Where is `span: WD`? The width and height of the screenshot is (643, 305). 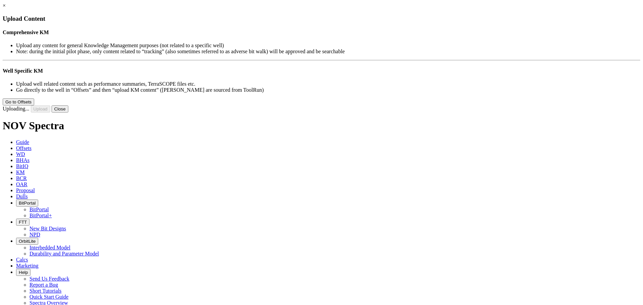 span: WD is located at coordinates (20, 154).